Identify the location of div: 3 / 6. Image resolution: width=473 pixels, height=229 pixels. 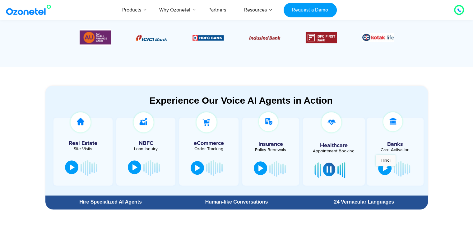
(265, 38).